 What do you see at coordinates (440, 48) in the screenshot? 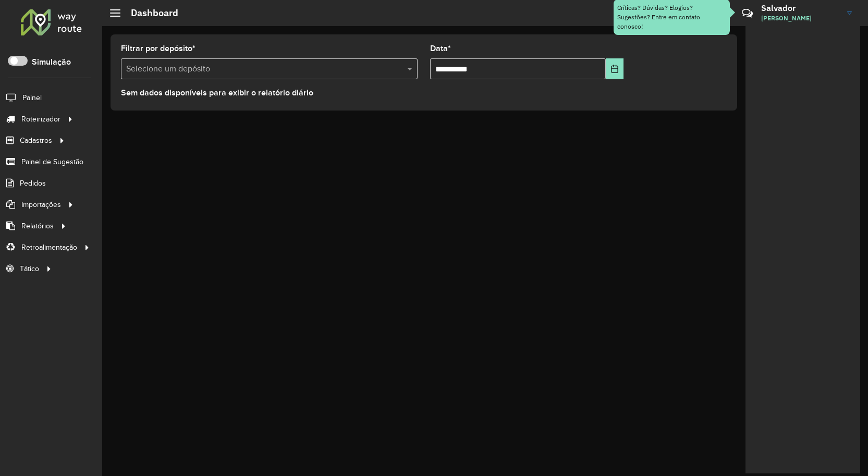
I see `label: Data` at bounding box center [440, 48].